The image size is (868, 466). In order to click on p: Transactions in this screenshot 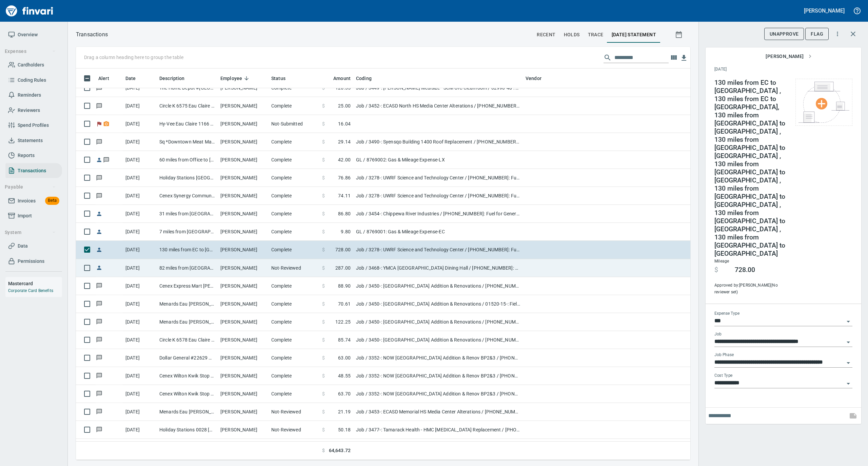, I will do `click(92, 34)`.